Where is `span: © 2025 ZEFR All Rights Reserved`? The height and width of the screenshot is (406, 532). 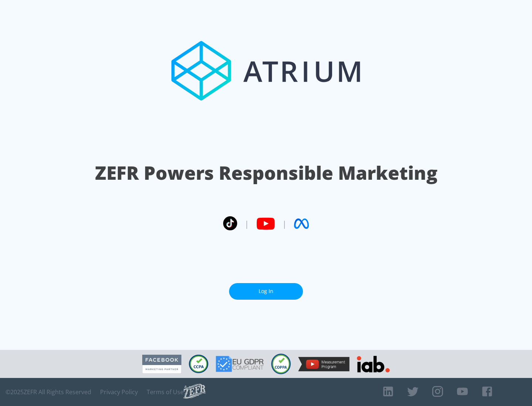
span: © 2025 ZEFR All Rights Reserved is located at coordinates (48, 392).